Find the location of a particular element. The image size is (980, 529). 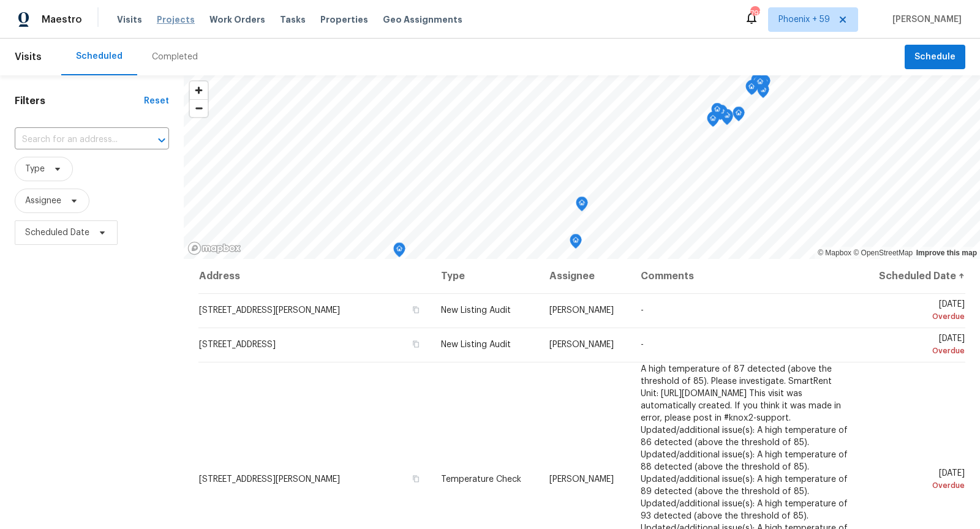

h1: Filters is located at coordinates (79, 101).